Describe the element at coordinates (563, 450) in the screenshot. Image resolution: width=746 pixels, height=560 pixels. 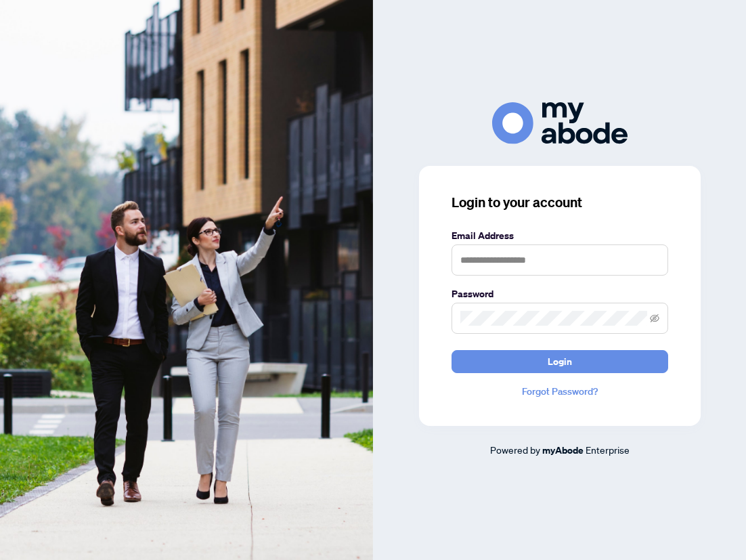
I see `a: myAbode` at that location.